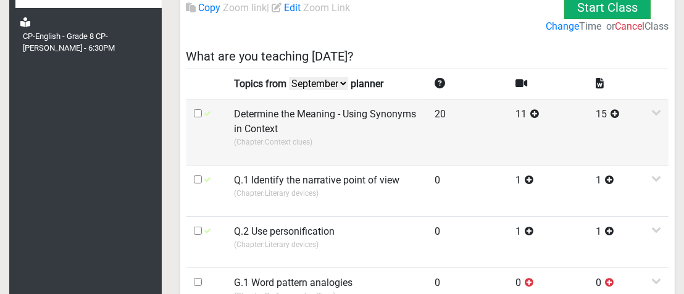 This screenshot has width=684, height=294. What do you see at coordinates (317, 180) in the screenshot?
I see `label: Q.1 Identify the narrative point of view` at bounding box center [317, 180].